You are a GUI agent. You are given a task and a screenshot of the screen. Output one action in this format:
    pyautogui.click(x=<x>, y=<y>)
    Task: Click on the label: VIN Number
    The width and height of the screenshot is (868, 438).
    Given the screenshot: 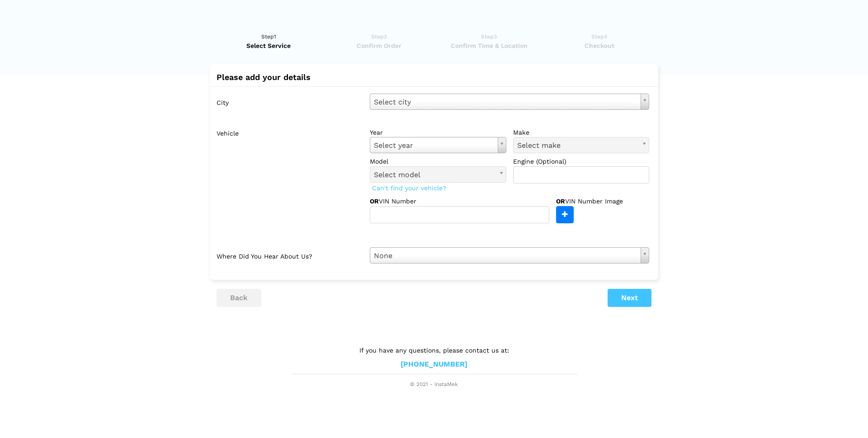 What is the action you would take?
    pyautogui.click(x=407, y=201)
    